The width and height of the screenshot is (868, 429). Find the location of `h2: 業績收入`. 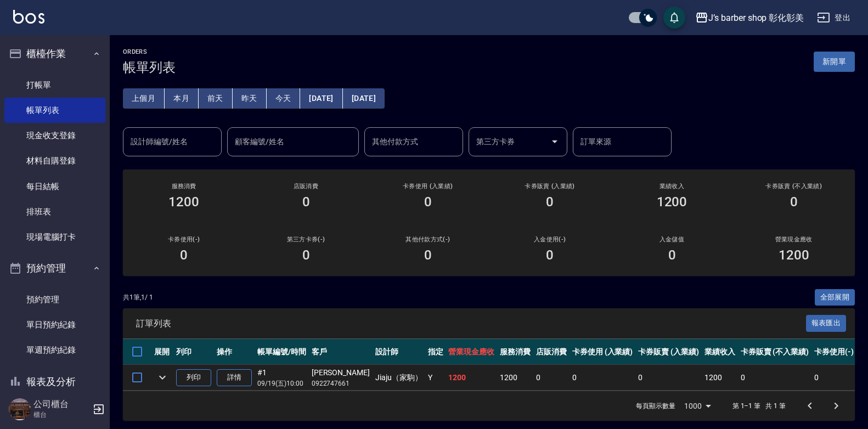

h2: 業績收入 is located at coordinates (671, 186).